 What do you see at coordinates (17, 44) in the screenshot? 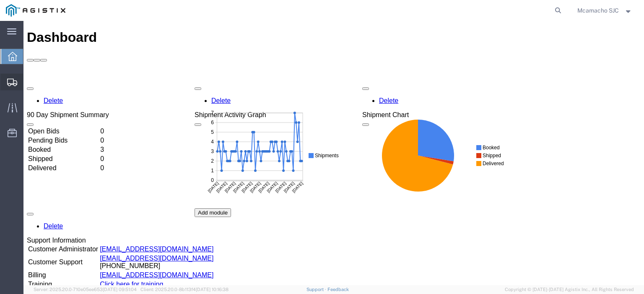
I see `text: 3` at bounding box center [17, 44].